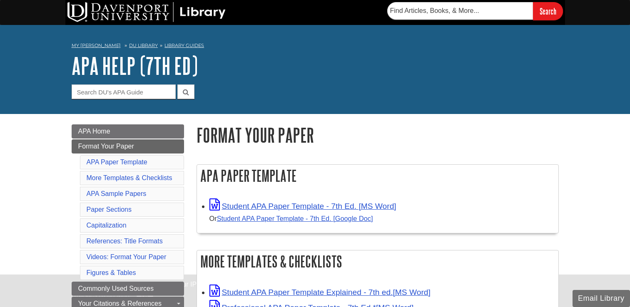 Image resolution: width=630 pixels, height=307 pixels. What do you see at coordinates (127, 257) in the screenshot?
I see `a: Videos: Format Your Paper` at bounding box center [127, 257].